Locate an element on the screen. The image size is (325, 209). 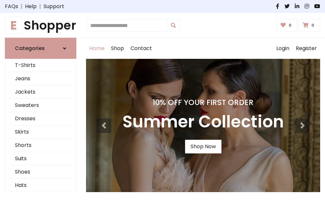
h6: Categories is located at coordinates (30, 48).